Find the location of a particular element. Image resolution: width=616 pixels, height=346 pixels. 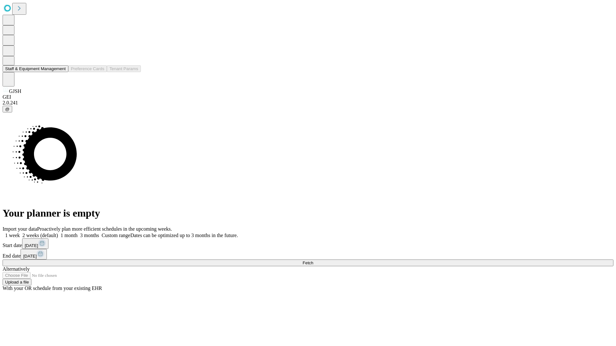

div: Start date is located at coordinates (308, 244).